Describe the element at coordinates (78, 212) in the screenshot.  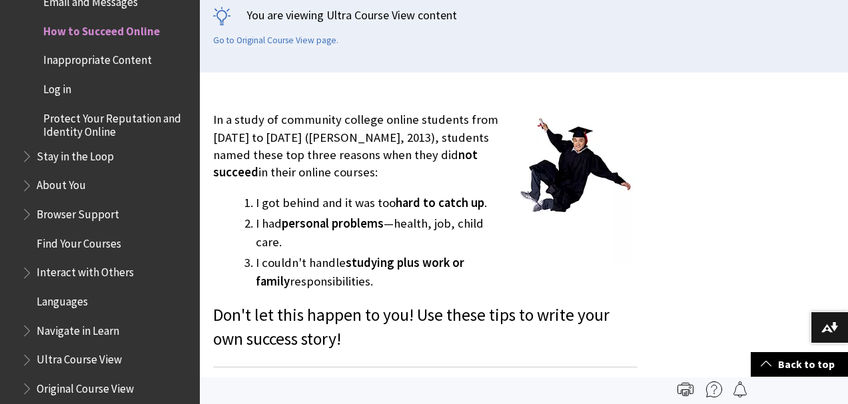
I see `span: Browser Support` at that location.